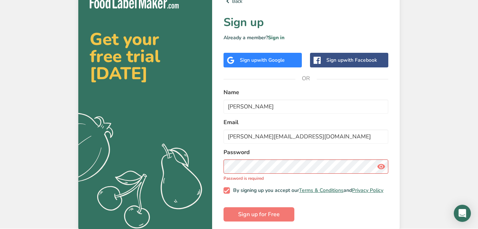 This screenshot has height=229, width=478. I want to click on h1: Sign up, so click(306, 22).